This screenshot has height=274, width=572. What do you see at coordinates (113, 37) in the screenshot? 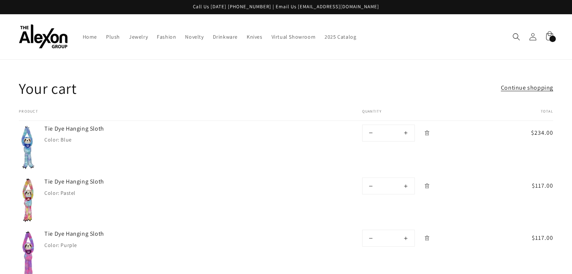
I see `span: Plush` at bounding box center [113, 37].